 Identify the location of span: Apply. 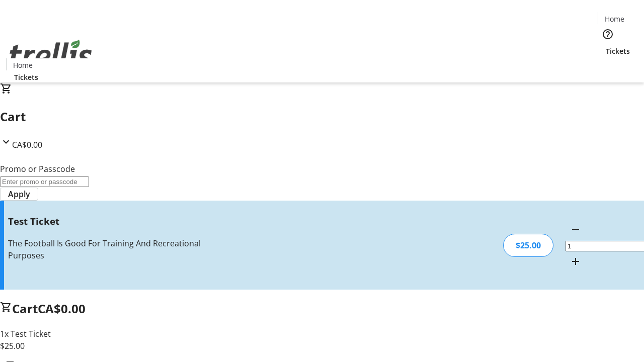
(19, 194).